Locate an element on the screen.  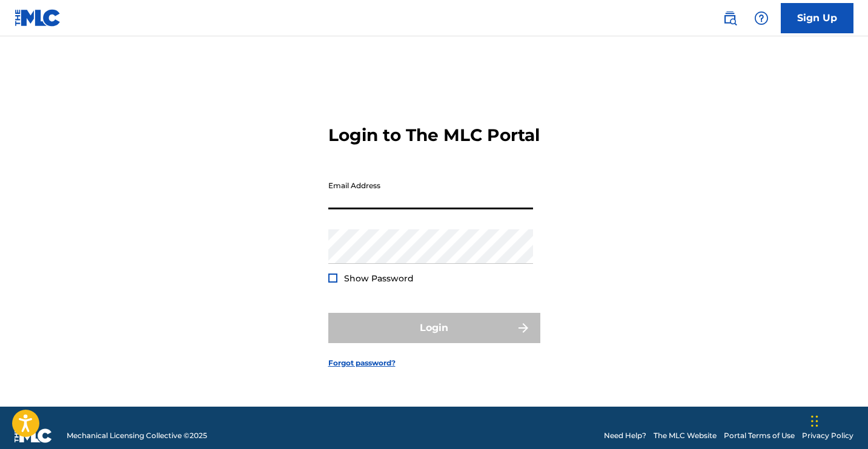
div: Help is located at coordinates (761, 18).